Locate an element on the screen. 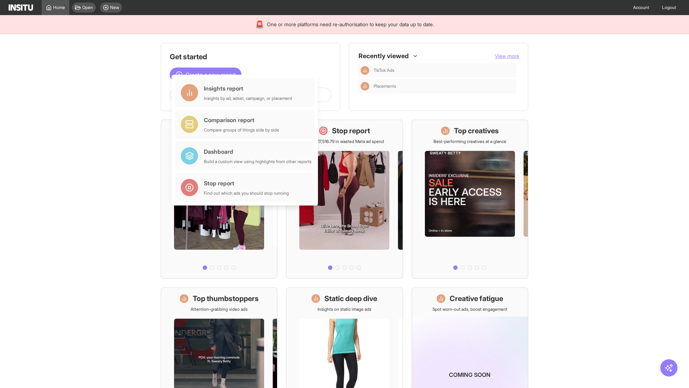 This screenshot has width=689, height=388. div: Compare groups of things side by side is located at coordinates (242, 130).